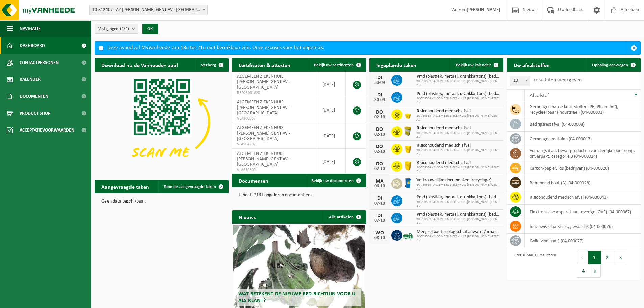  What do you see at coordinates (140, 65) in the screenshot?
I see `h2: Download nu de Vanheede+ app!` at bounding box center [140, 65].